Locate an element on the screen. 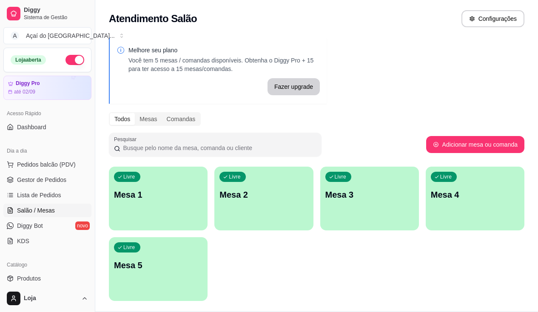 This screenshot has height=312, width=538. article: Diggy Pro is located at coordinates (28, 83).